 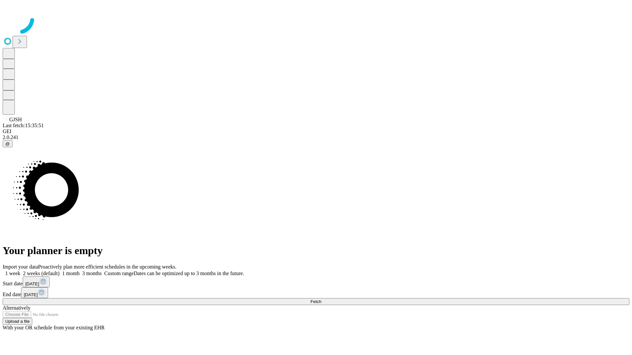 I want to click on span: Custom range, so click(x=119, y=273).